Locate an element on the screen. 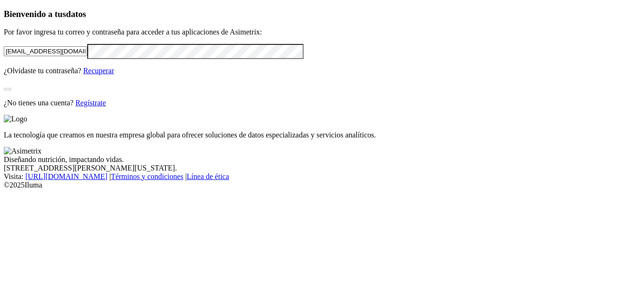 This screenshot has height=299, width=644. div: Diseñando nutrición, impactando vidas. is located at coordinates (322, 160).